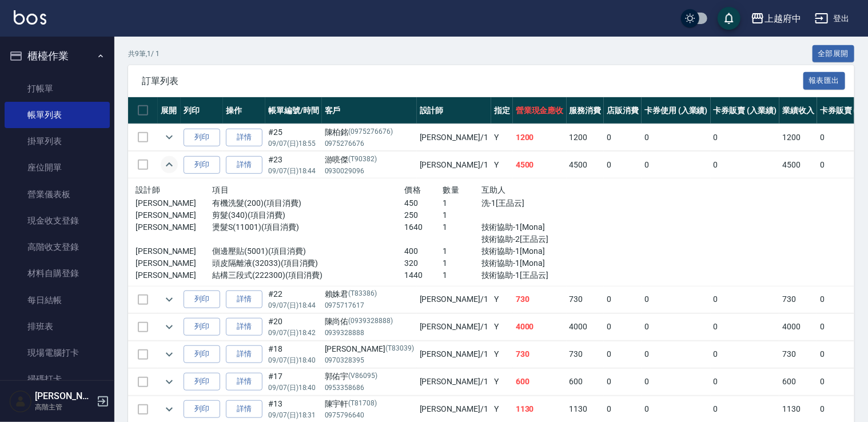 This screenshot has height=422, width=868. What do you see at coordinates (294, 305) in the screenshot?
I see `p: 09/07 (日) 18:44` at bounding box center [294, 305].